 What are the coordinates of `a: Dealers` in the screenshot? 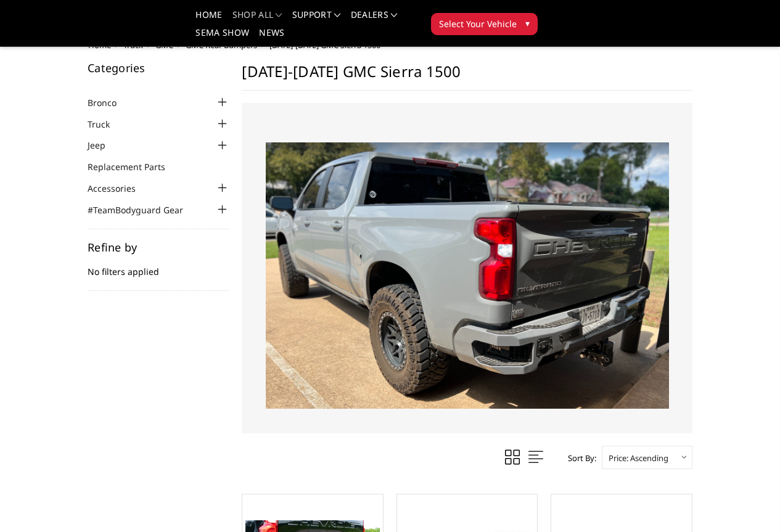 It's located at (375, 19).